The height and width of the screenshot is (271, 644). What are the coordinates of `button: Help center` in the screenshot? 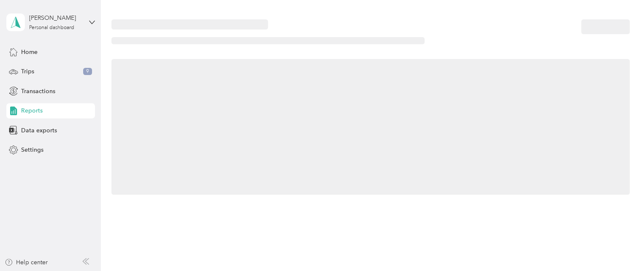 It's located at (26, 262).